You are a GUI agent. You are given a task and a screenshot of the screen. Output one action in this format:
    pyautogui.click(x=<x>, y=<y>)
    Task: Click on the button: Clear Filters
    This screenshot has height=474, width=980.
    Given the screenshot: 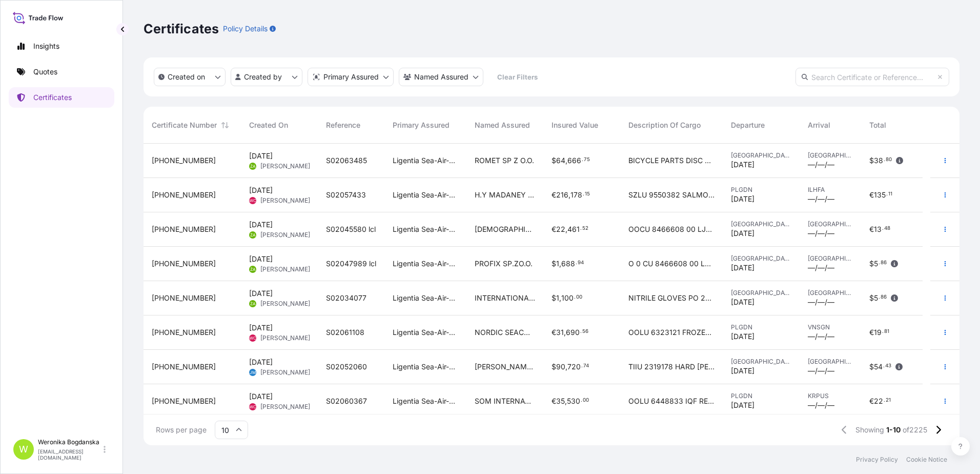 What is the action you would take?
    pyautogui.click(x=517, y=77)
    